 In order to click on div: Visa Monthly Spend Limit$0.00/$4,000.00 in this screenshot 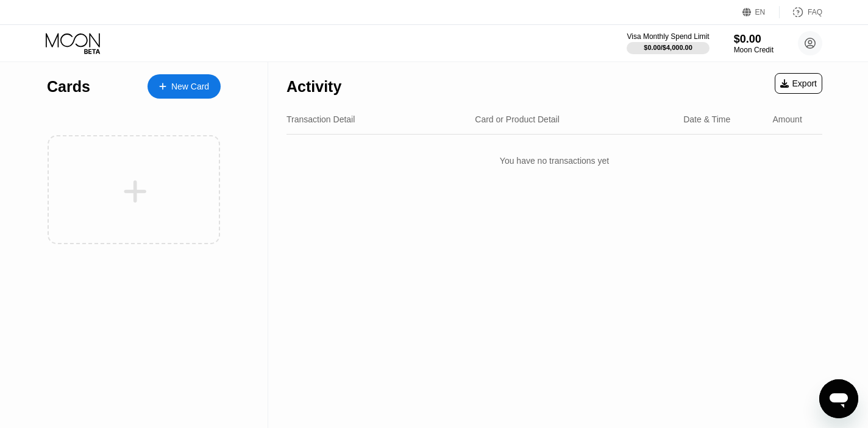, I will do `click(668, 43)`.